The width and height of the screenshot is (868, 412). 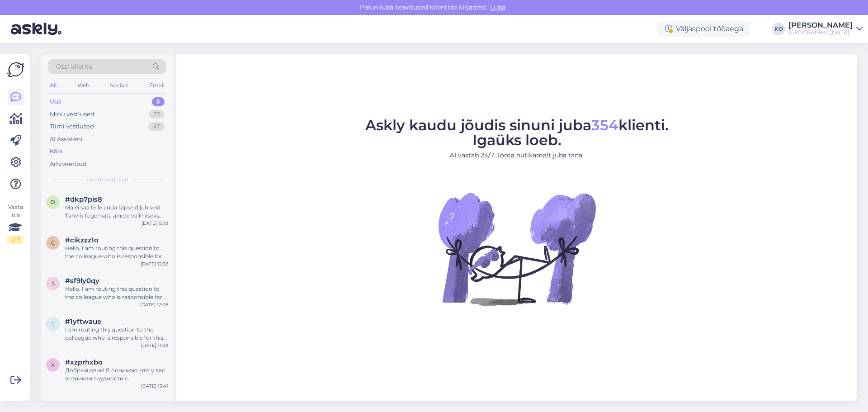 What do you see at coordinates (704, 29) in the screenshot?
I see `div: Väljaspool tööaega` at bounding box center [704, 29].